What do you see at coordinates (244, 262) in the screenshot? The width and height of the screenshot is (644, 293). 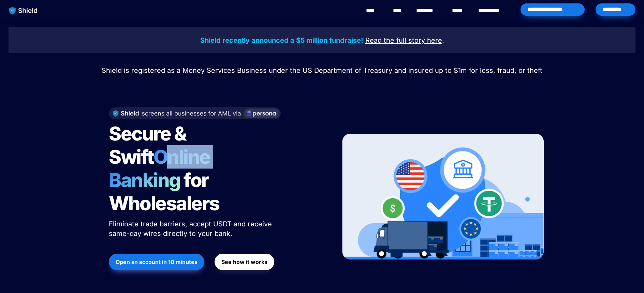 I see `a: See how it works` at bounding box center [244, 262].